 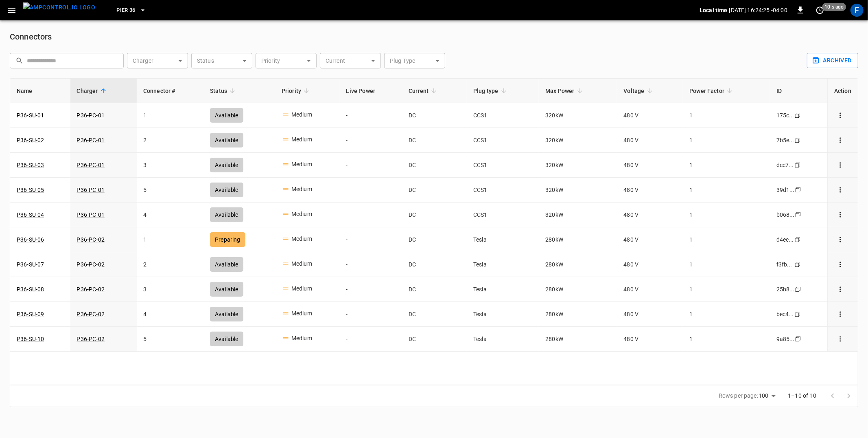 I want to click on td: 2, so click(x=170, y=140).